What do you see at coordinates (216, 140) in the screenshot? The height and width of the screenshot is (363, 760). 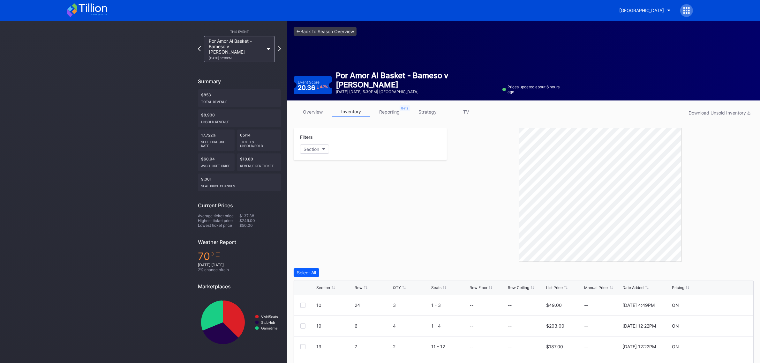 I see `div: 17.722%` at bounding box center [216, 140].